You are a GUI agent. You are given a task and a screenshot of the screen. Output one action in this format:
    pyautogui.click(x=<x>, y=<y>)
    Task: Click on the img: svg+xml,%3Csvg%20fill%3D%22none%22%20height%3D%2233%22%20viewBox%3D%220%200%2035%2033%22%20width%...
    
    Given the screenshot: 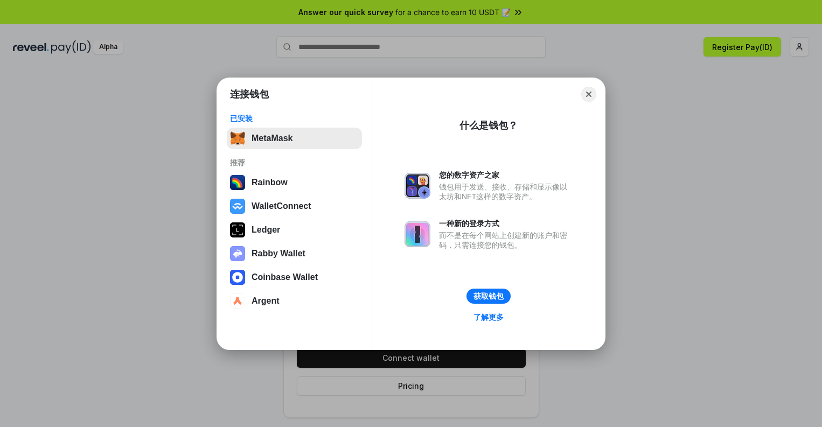 What is the action you would take?
    pyautogui.click(x=238, y=138)
    